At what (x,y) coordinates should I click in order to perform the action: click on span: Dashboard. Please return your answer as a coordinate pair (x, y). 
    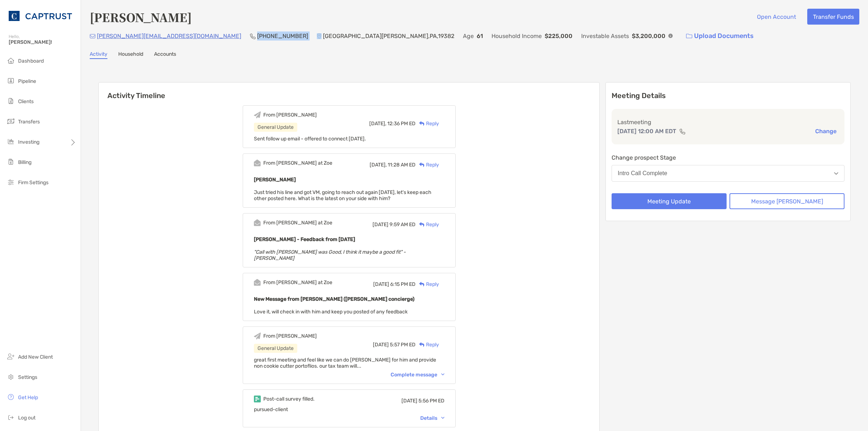
    Looking at the image, I should click on (31, 61).